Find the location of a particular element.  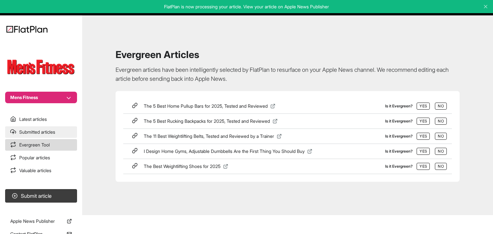

p: Evergreen articles have been intelligently selected by FlatPlan to resurface on your Apple News c... is located at coordinates (288, 75).